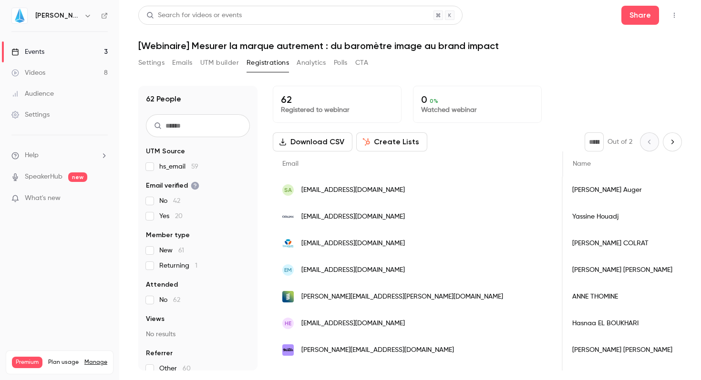  What do you see at coordinates (31, 115) in the screenshot?
I see `div: Settings` at bounding box center [31, 115].